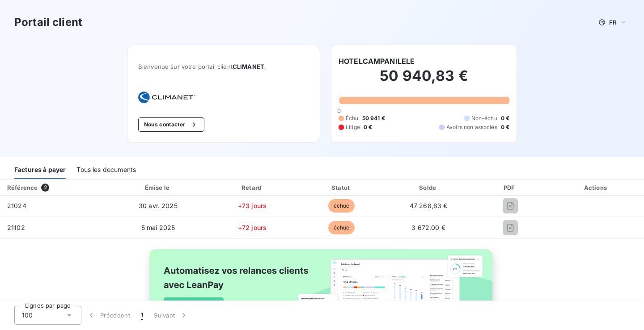 Image resolution: width=644 pixels, height=330 pixels. Describe the element at coordinates (28, 316) in the screenshot. I see `span: 100` at that location.